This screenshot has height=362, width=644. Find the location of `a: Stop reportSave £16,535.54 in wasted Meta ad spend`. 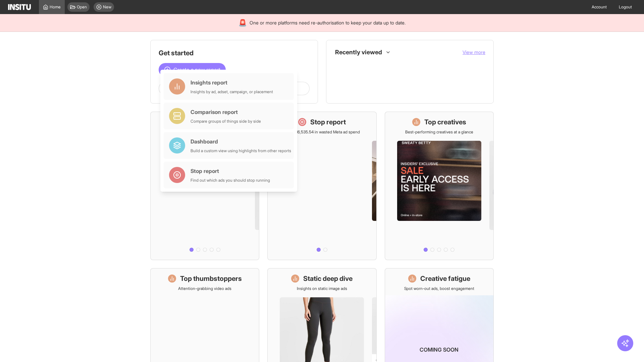

a: Stop reportSave £16,535.54 in wasted Meta ad spend is located at coordinates (322, 186).